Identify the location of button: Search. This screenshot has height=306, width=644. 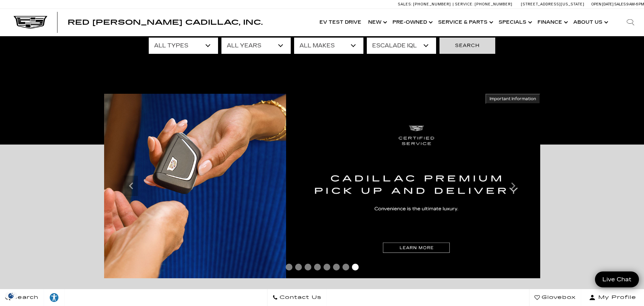
(467, 45).